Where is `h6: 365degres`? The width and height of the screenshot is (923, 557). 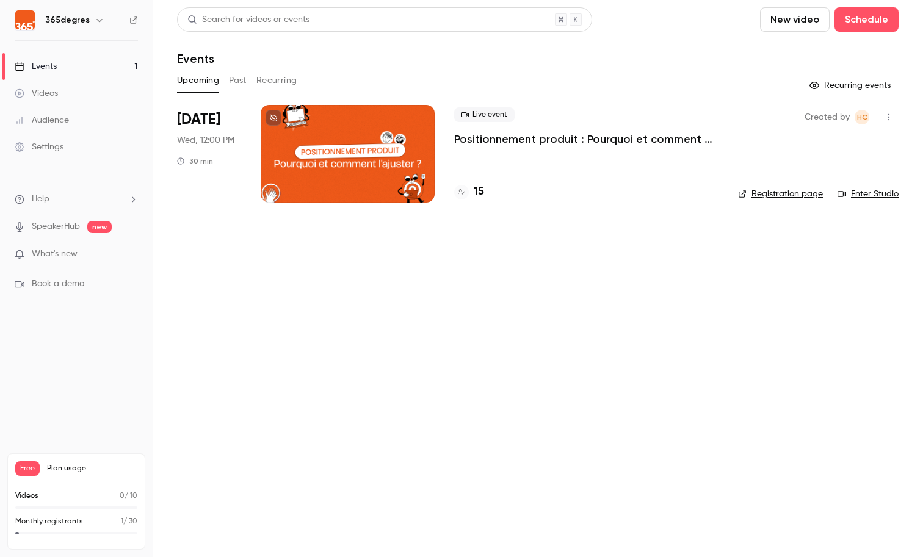 h6: 365degres is located at coordinates (67, 20).